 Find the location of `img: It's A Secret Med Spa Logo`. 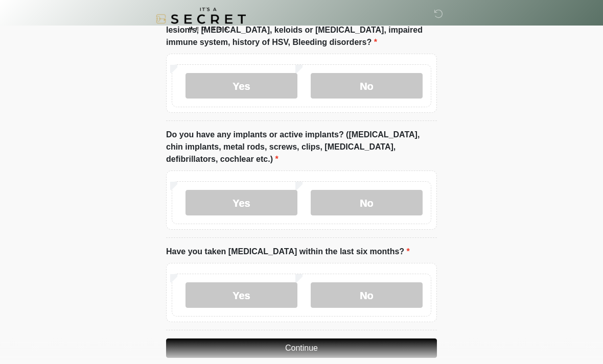

img: It's A Secret Med Spa Logo is located at coordinates (201, 19).